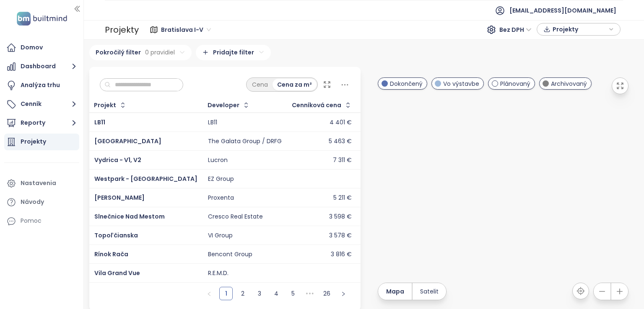 Image resolution: width=644 pixels, height=309 pixels. I want to click on a: Nastavenia, so click(42, 183).